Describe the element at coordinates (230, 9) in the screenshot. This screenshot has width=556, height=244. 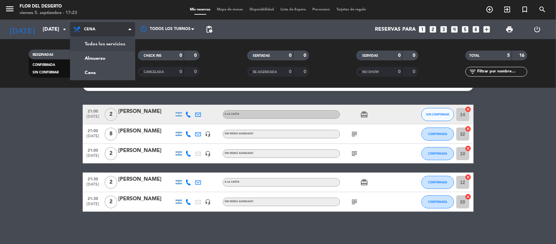
I see `span: Mapa de mesas` at that location.